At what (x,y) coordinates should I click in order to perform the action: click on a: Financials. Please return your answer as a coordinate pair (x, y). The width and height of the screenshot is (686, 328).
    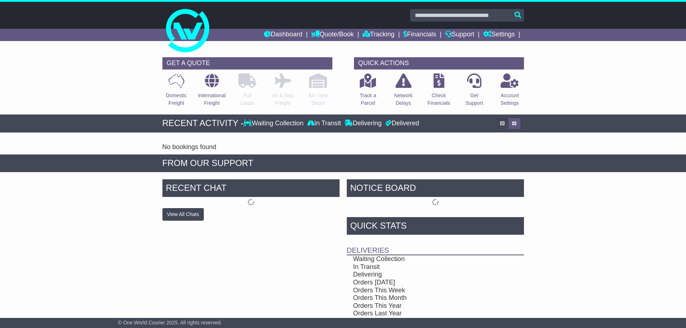
    Looking at the image, I should click on (419, 35).